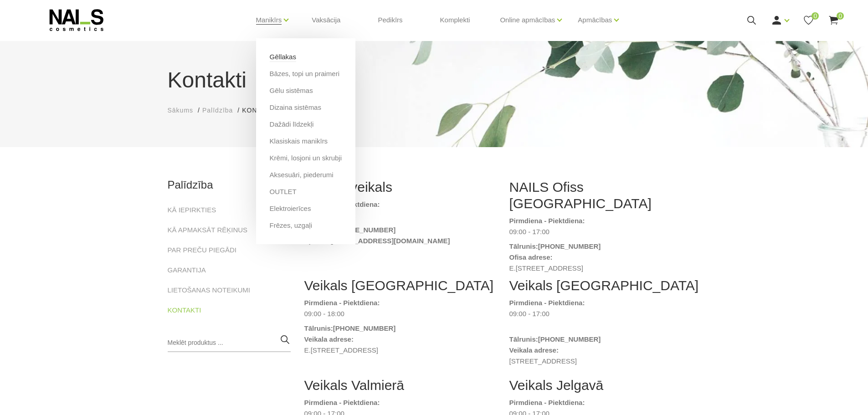  Describe the element at coordinates (180, 111) in the screenshot. I see `span: Sākums` at that location.